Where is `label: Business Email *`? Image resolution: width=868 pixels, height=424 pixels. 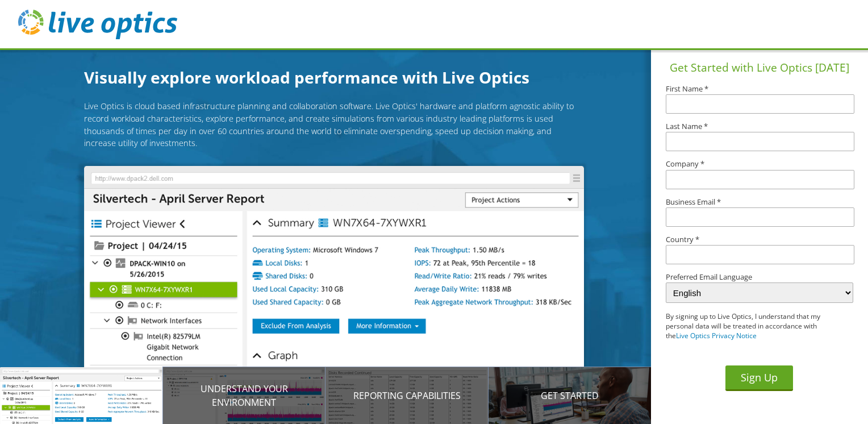
label: Business Email * is located at coordinates (759, 202).